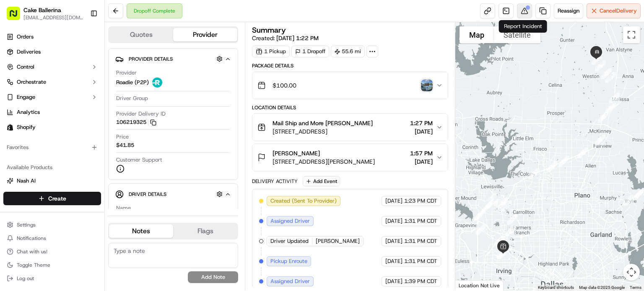  I want to click on input: Got a question? Start typing here..., so click(86, 58).